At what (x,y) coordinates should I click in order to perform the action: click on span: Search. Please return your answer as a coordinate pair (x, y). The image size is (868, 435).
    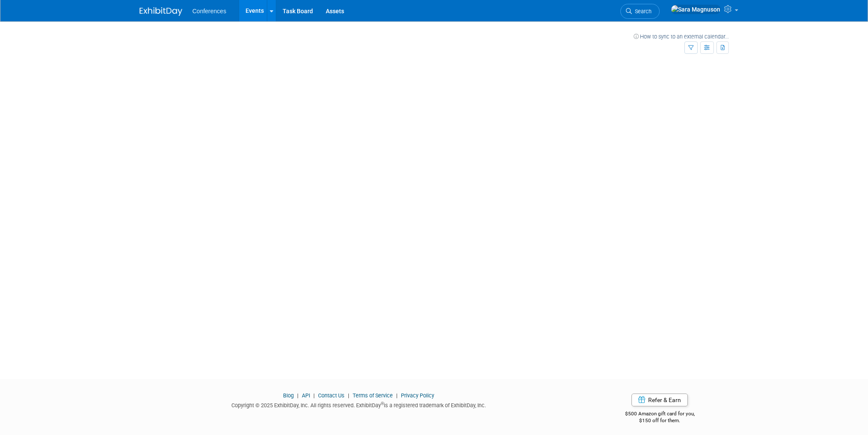
    Looking at the image, I should click on (642, 11).